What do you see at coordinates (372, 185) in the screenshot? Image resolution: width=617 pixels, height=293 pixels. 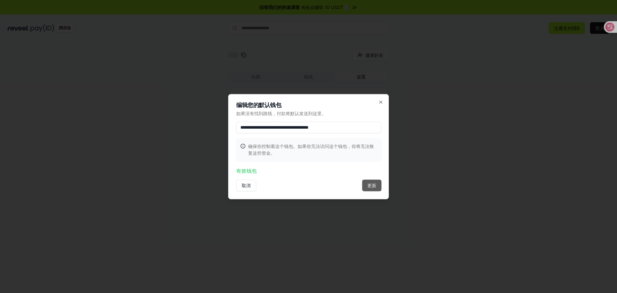 I see `font: 更新` at bounding box center [372, 185].